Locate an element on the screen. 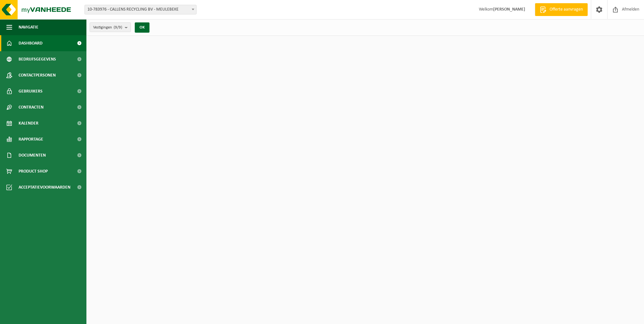 The width and height of the screenshot is (644, 324). span: Gebruikers is located at coordinates (30, 91).